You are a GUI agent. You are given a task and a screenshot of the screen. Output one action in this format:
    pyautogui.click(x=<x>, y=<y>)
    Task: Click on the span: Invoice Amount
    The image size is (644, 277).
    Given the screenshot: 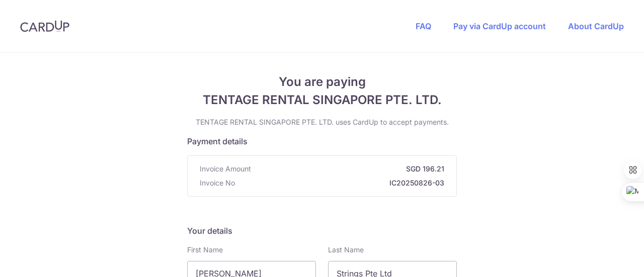 What is the action you would take?
    pyautogui.click(x=225, y=169)
    